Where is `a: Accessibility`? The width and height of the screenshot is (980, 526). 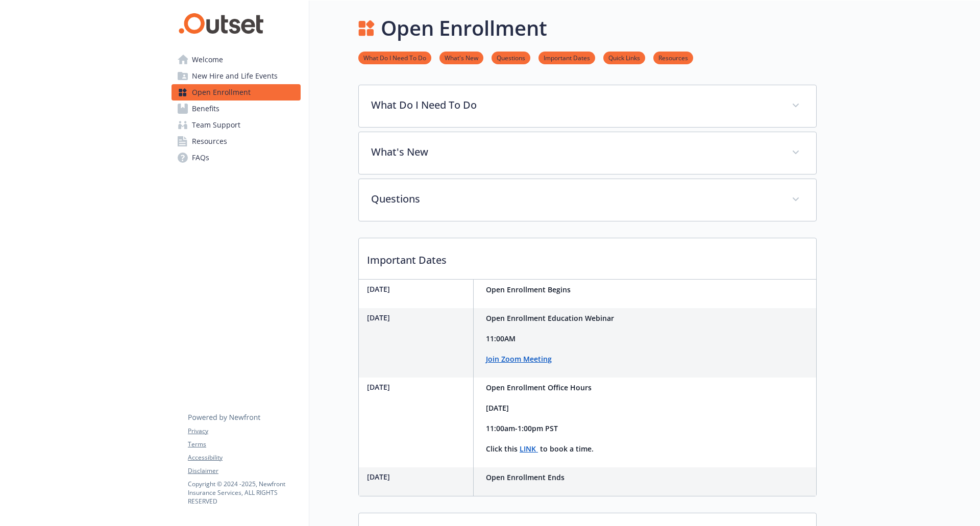 a: Accessibility is located at coordinates (244, 458).